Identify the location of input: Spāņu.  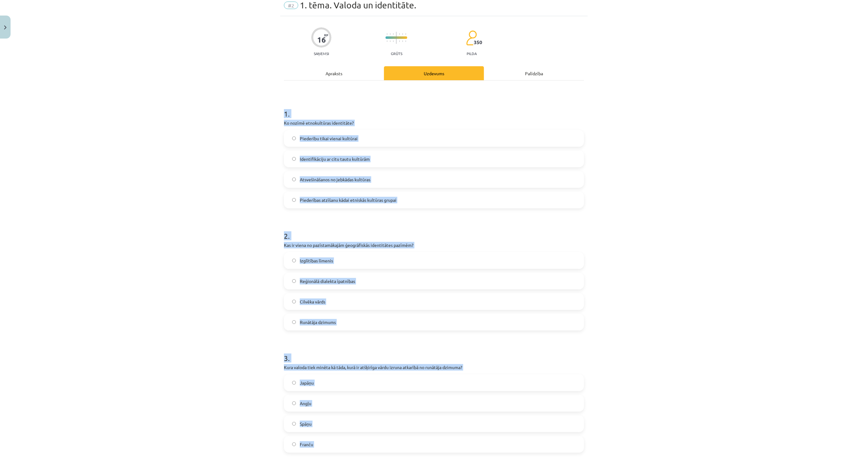
(294, 424).